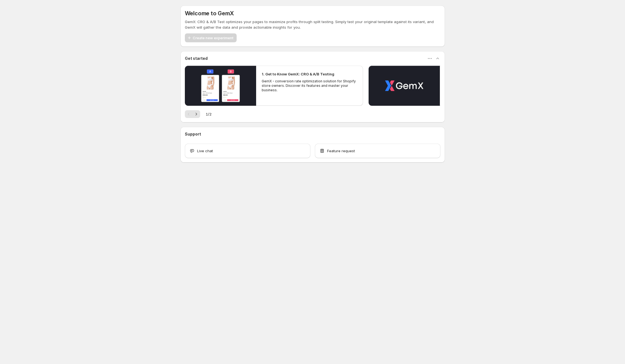 The height and width of the screenshot is (364, 625). Describe the element at coordinates (341, 151) in the screenshot. I see `span: Feature request` at that location.